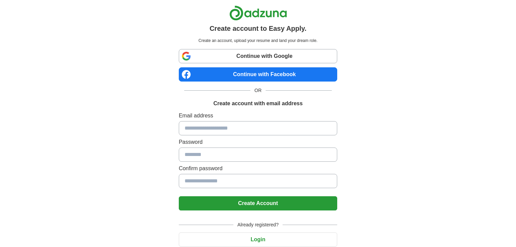 The width and height of the screenshot is (516, 247). Describe the element at coordinates (258, 142) in the screenshot. I see `label: Password` at that location.